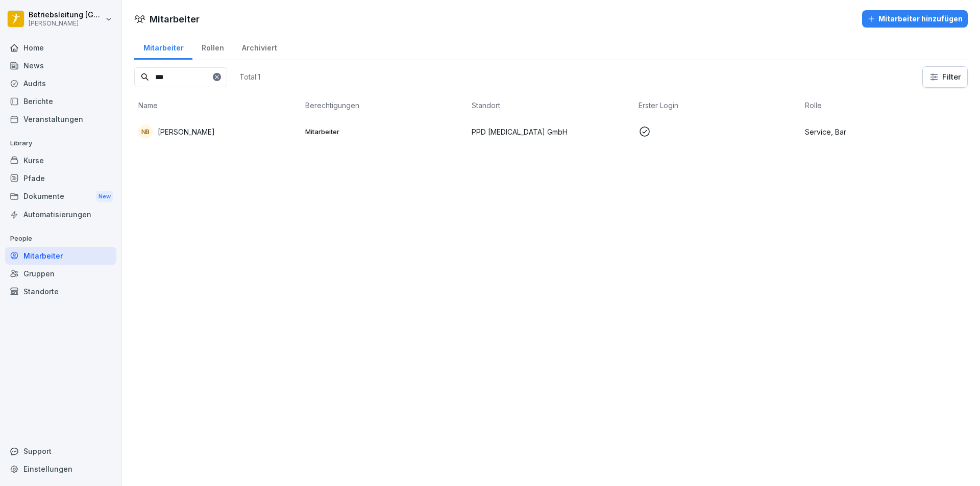  I want to click on div: Filter, so click(945, 77).